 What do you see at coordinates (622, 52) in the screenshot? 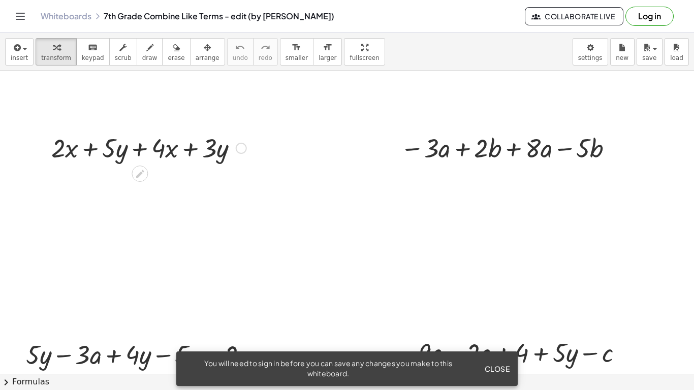
I see `button: new` at bounding box center [622, 52].